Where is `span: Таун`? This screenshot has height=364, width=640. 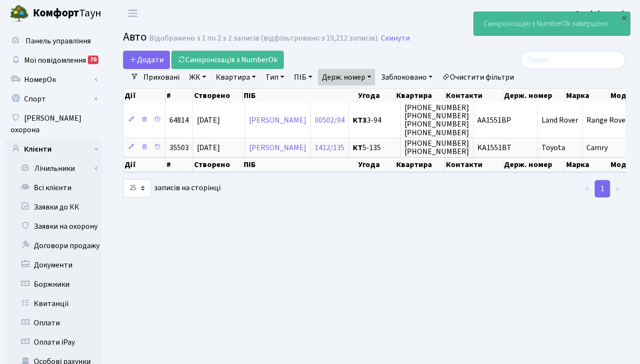
span: Таун is located at coordinates (67, 14).